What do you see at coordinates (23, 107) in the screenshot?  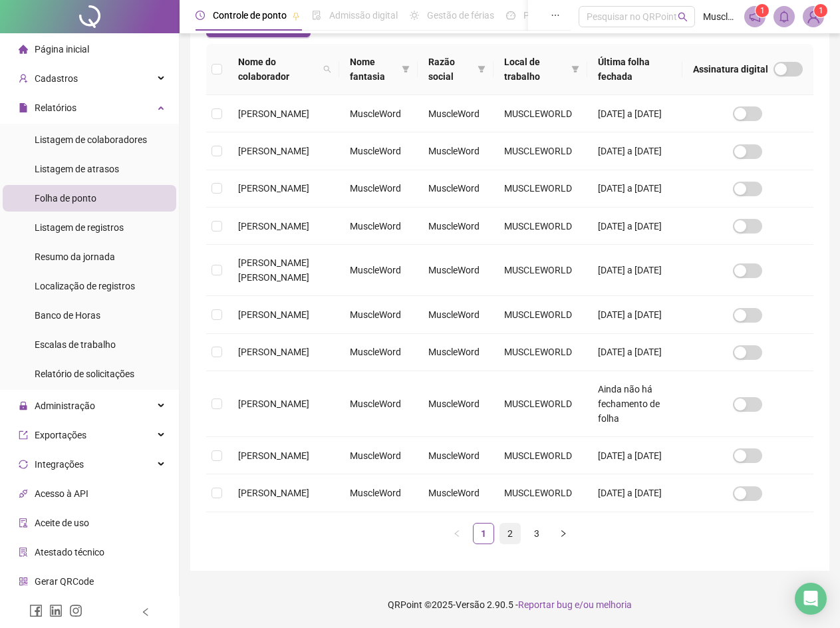 I see `span: file` at bounding box center [23, 107].